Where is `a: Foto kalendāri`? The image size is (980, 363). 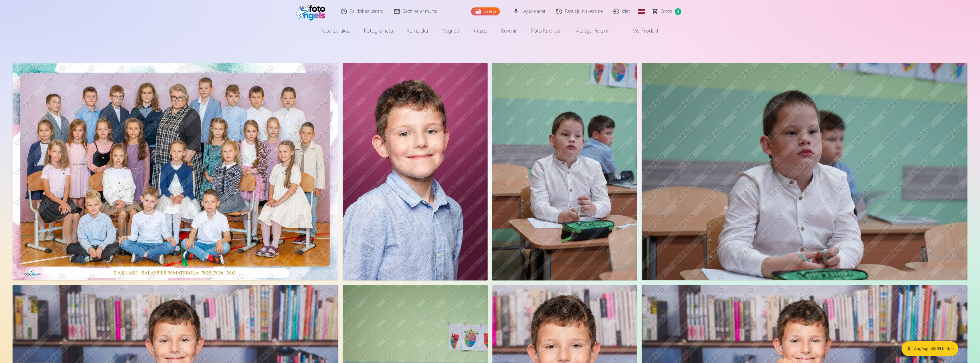
a: Foto kalendāri is located at coordinates (547, 31).